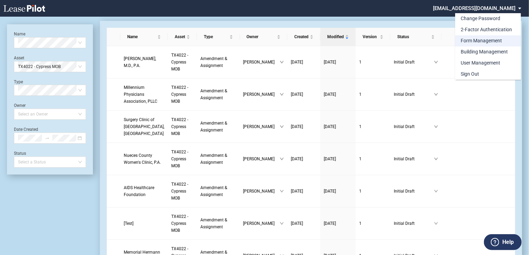 The width and height of the screenshot is (529, 255). What do you see at coordinates (470, 74) in the screenshot?
I see `div: Sign Out` at bounding box center [470, 74].